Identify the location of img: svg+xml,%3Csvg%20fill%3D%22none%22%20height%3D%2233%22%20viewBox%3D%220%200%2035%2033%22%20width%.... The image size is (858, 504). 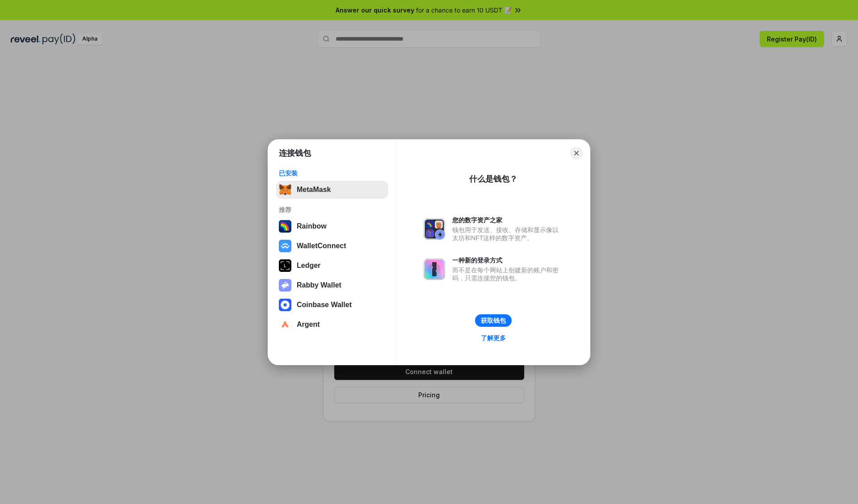
(285, 190).